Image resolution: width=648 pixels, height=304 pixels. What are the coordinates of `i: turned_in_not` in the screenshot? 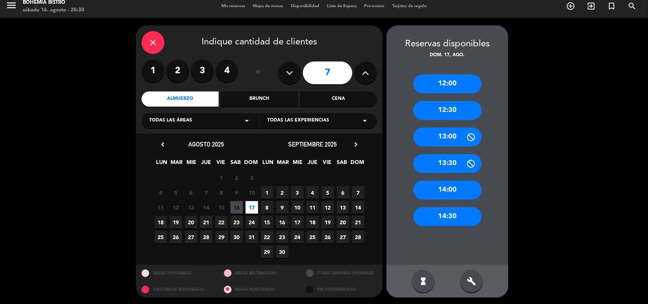 It's located at (611, 6).